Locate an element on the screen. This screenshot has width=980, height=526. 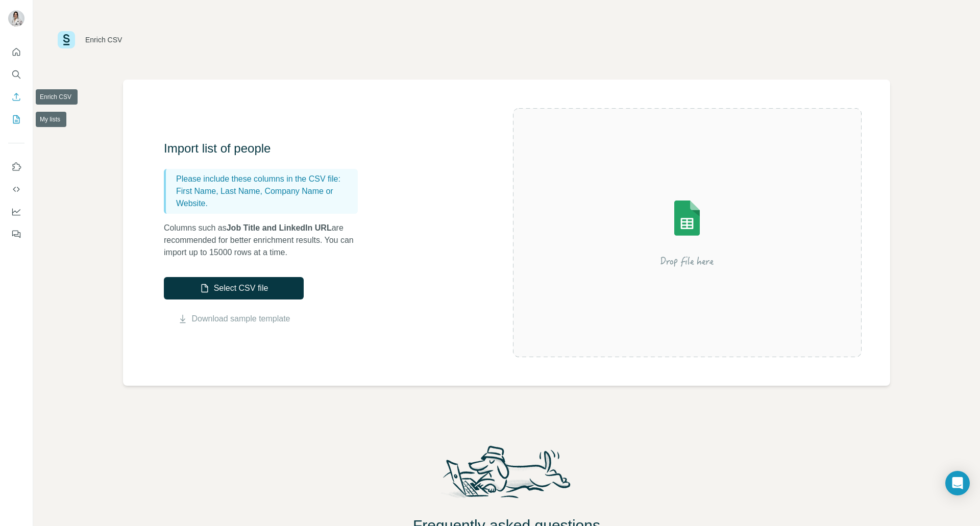
button: Feedback is located at coordinates (16, 234).